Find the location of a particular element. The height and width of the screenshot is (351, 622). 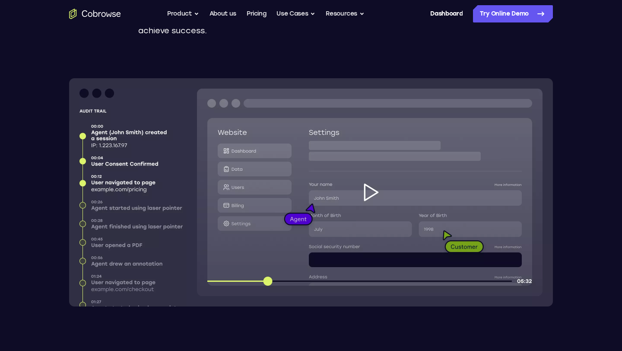

a: Try Online Demo is located at coordinates (512, 14).